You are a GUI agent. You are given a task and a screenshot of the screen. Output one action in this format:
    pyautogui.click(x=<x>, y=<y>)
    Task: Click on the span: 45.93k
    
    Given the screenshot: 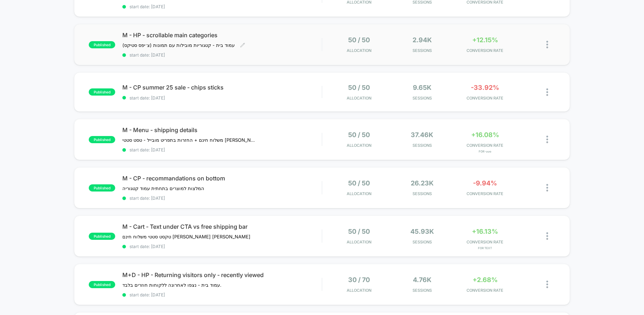 What is the action you would take?
    pyautogui.click(x=422, y=231)
    